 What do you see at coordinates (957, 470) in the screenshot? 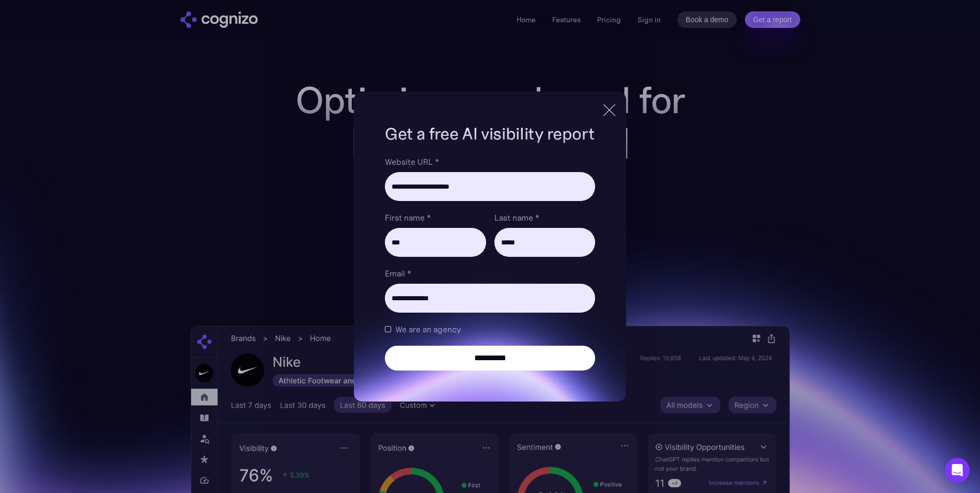
I see `div: Open Intercom Messenger` at bounding box center [957, 470].